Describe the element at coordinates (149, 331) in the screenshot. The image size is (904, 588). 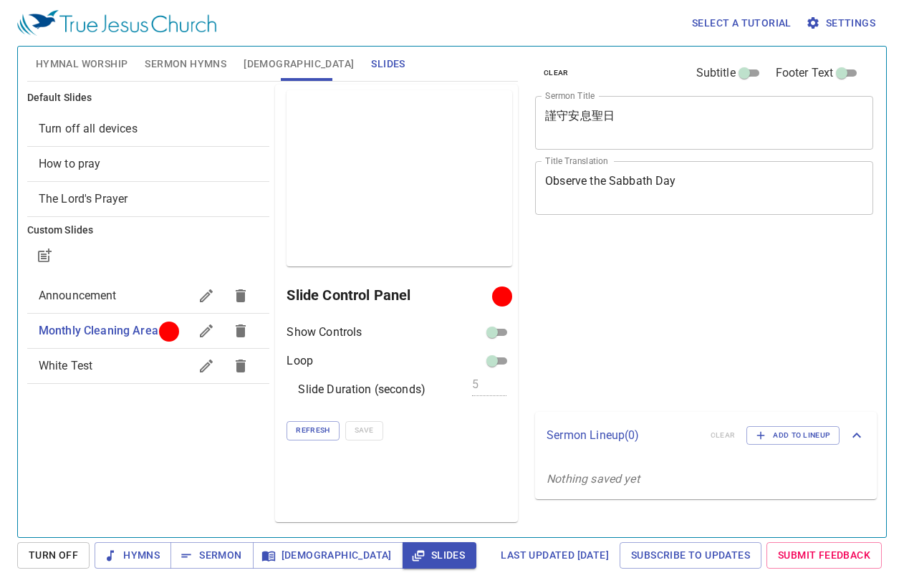
I see `div: Monthly Cleaning Area` at that location.